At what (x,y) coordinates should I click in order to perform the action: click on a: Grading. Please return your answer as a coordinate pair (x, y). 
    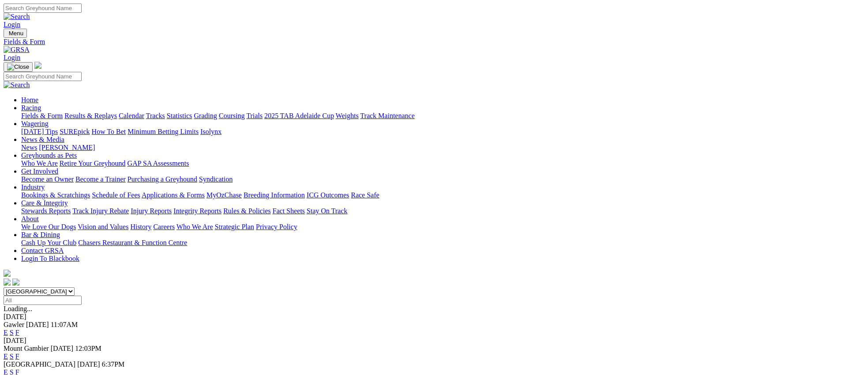
    Looking at the image, I should click on (205, 116).